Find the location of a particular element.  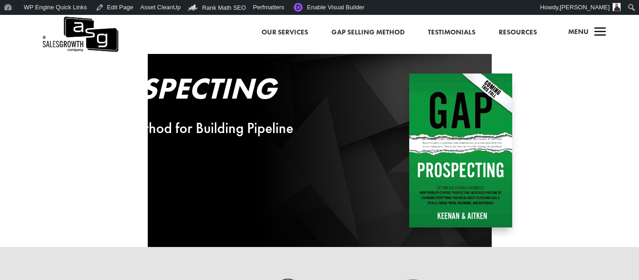

a: Get Every Update is located at coordinates (59, 161).